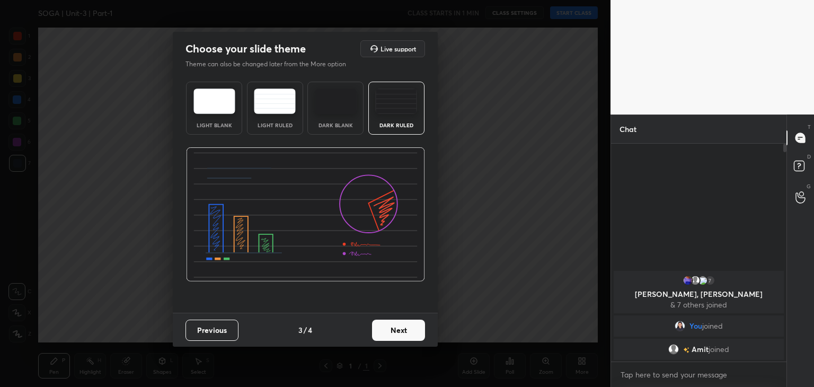 Image resolution: width=814 pixels, height=387 pixels. Describe the element at coordinates (396, 101) in the screenshot. I see `img: darkRuledTheme.de295e13.svg` at that location.